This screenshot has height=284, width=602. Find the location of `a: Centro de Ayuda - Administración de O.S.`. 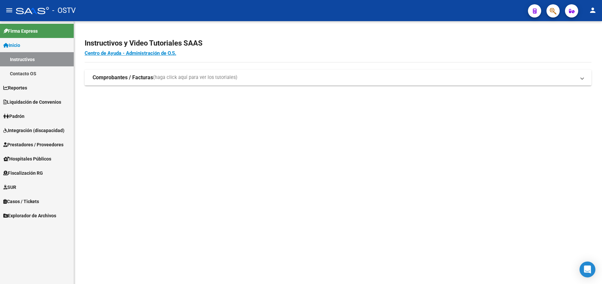

a: Centro de Ayuda - Administración de O.S. is located at coordinates (130, 53).